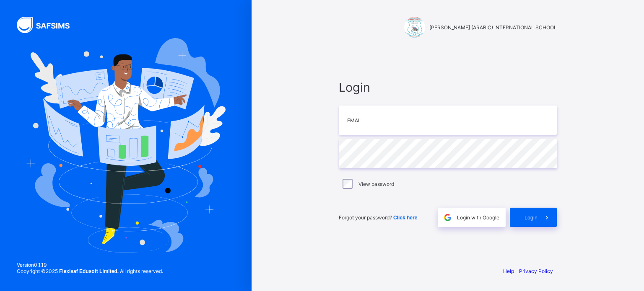 This screenshot has height=291, width=644. I want to click on span: Version 0.1.19, so click(90, 264).